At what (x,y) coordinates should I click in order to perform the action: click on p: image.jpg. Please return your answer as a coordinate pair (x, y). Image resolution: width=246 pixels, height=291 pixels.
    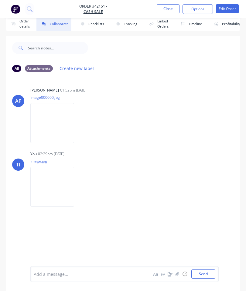
    Looking at the image, I should click on (55, 161).